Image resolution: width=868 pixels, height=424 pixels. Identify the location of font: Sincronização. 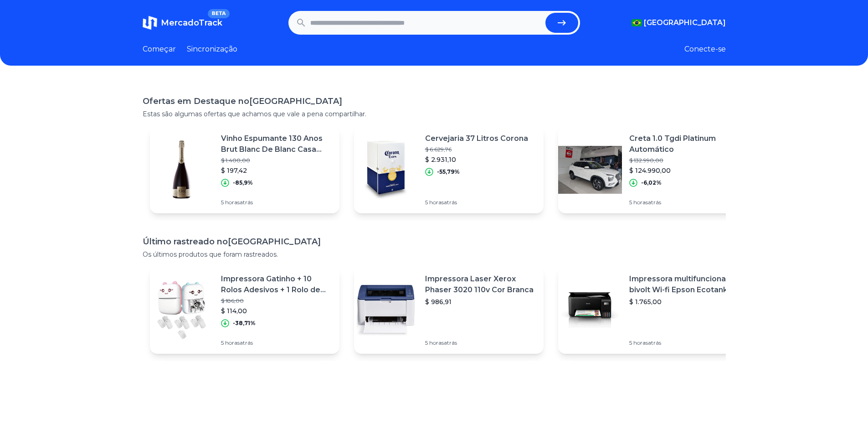
(212, 49).